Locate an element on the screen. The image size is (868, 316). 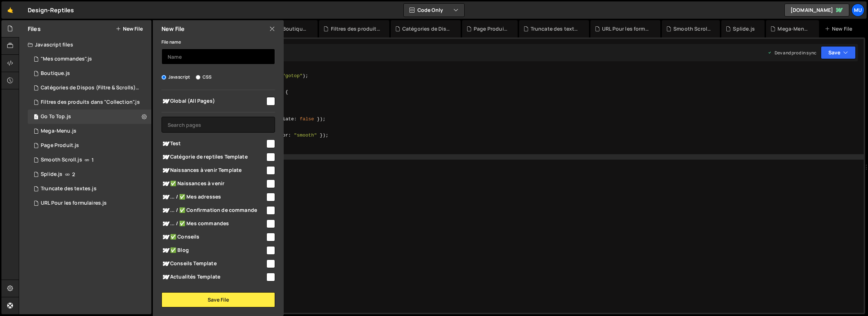
div: Mu is located at coordinates (858, 10).